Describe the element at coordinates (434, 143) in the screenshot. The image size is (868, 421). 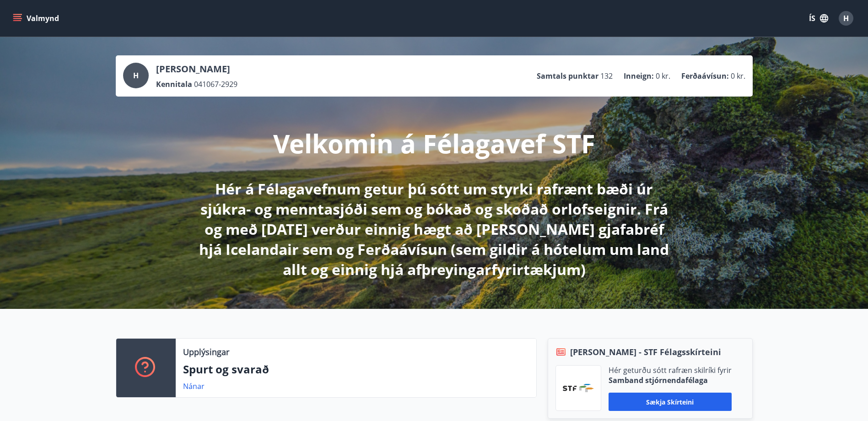
I see `p: Velkomin á Félagavef STF` at that location.